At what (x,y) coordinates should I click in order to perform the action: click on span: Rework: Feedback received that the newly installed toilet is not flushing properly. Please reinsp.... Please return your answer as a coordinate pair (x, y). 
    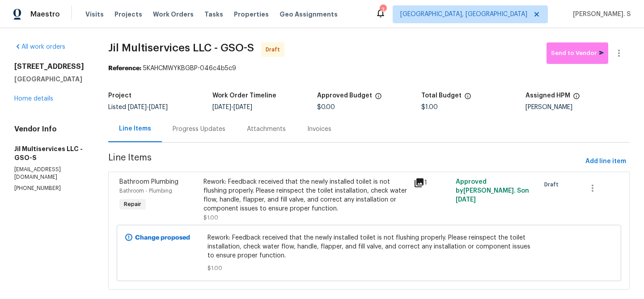
    Looking at the image, I should click on (369, 247).